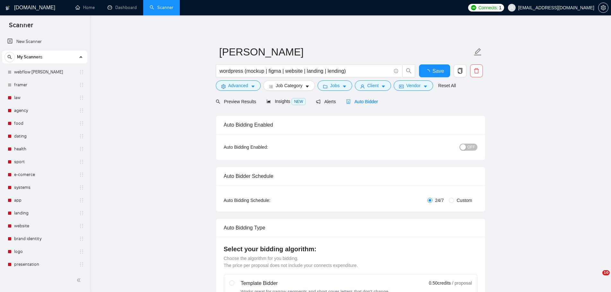 The width and height of the screenshot is (611, 292). I want to click on span: folder, so click(325, 86).